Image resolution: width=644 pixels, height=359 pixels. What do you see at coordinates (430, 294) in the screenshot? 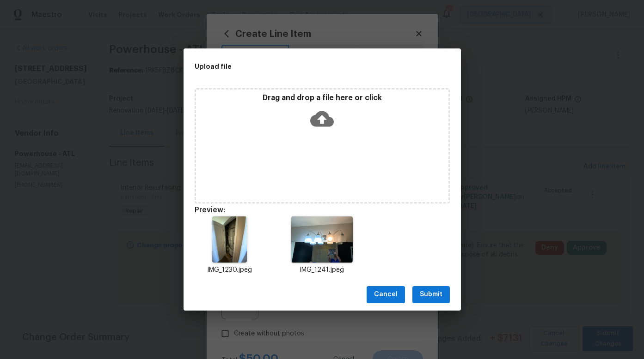
I see `button: Submit` at bounding box center [430, 294].